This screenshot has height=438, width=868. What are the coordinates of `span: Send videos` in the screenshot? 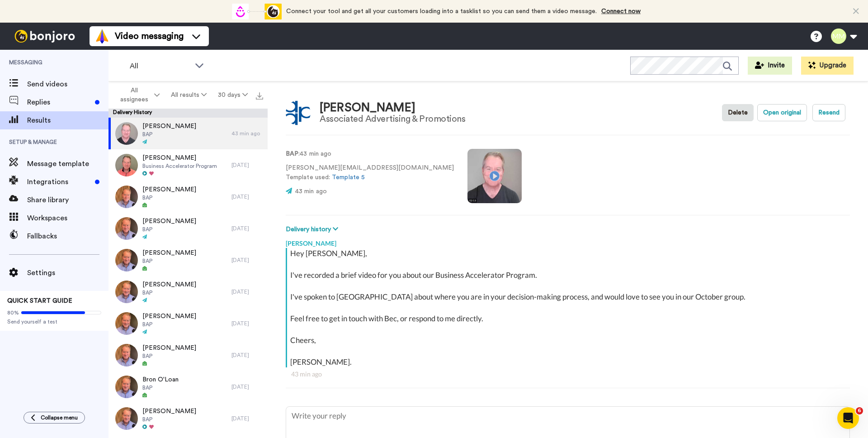 It's located at (68, 84).